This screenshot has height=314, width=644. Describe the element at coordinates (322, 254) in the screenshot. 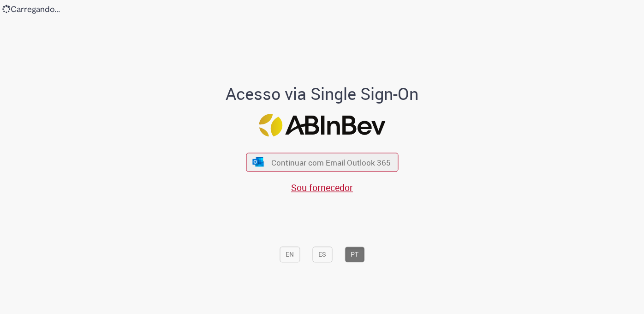

I see `button: ES` at that location.